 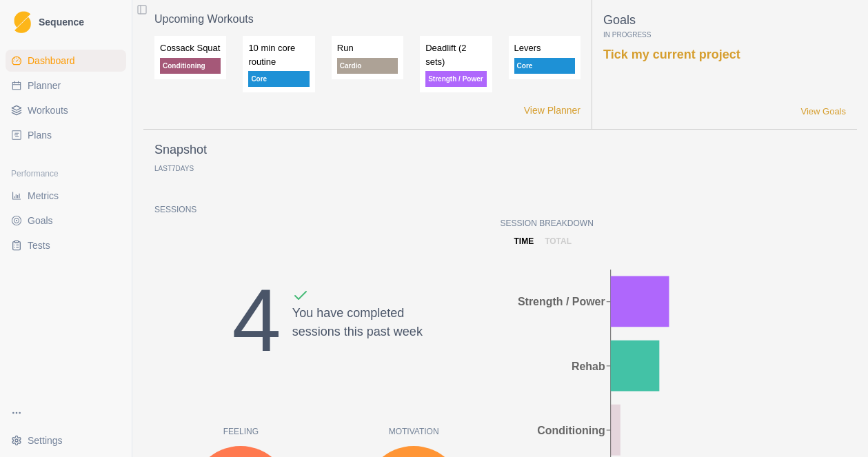 What do you see at coordinates (367, 19) in the screenshot?
I see `p: Upcoming Workouts` at bounding box center [367, 19].